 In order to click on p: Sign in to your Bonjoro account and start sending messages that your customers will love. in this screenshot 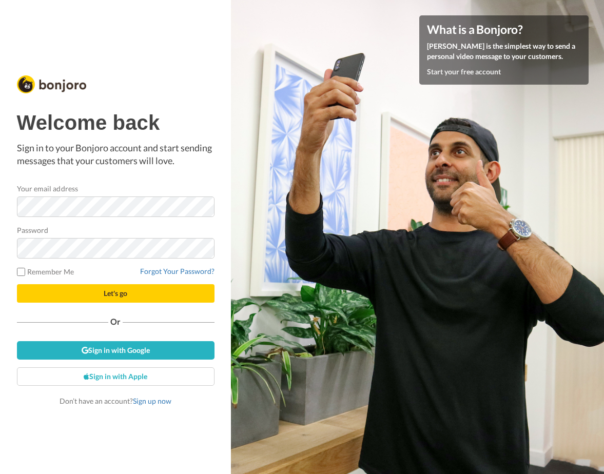, I will do `click(115, 154)`.